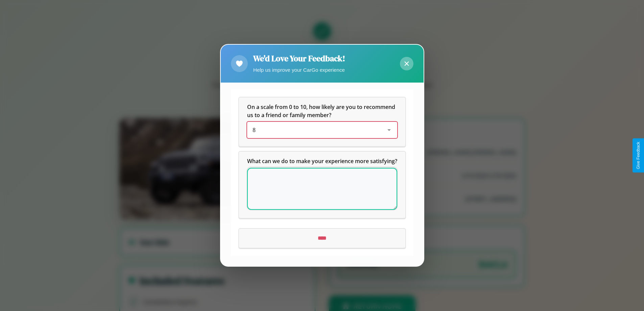  I want to click on span: 8, so click(254, 130).